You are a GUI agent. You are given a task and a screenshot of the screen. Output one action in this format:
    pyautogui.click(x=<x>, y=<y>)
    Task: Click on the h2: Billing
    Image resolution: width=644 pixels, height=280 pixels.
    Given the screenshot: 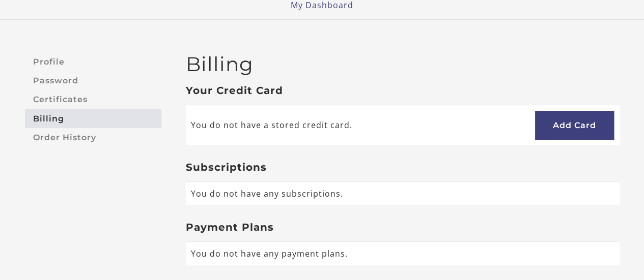 What is the action you would take?
    pyautogui.click(x=403, y=64)
    